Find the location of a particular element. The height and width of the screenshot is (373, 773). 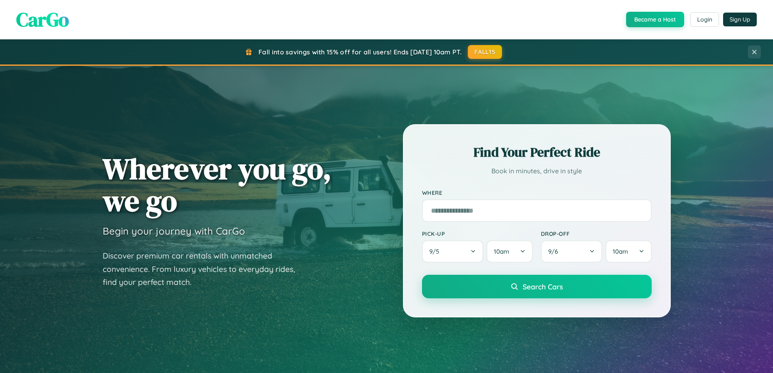

button: Search Cars is located at coordinates (537, 286).